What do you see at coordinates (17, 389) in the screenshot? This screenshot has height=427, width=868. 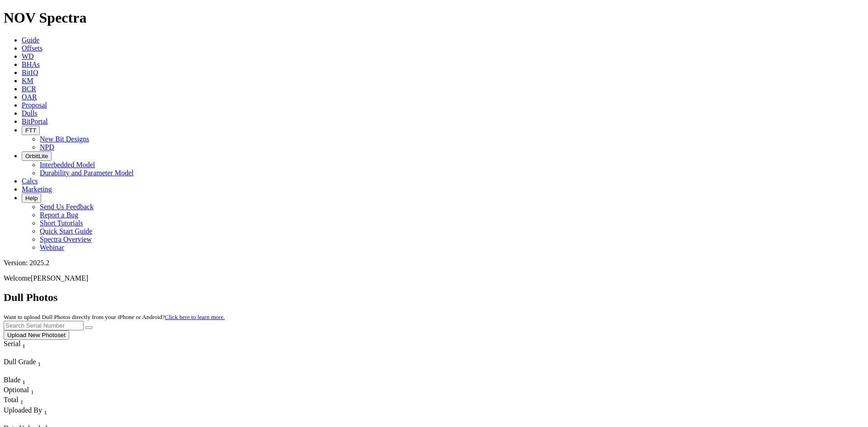 I see `span: Optional` at bounding box center [17, 389].